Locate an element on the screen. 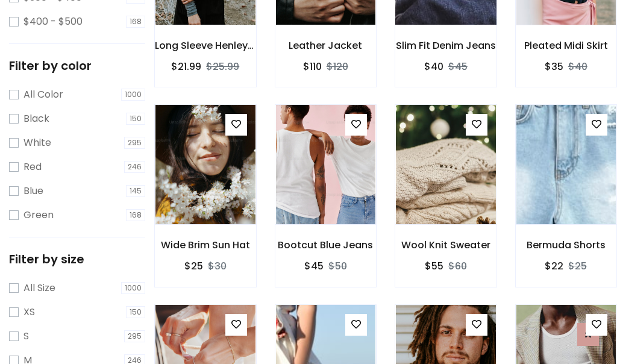 This screenshot has height=364, width=617. del: $60 is located at coordinates (457, 266).